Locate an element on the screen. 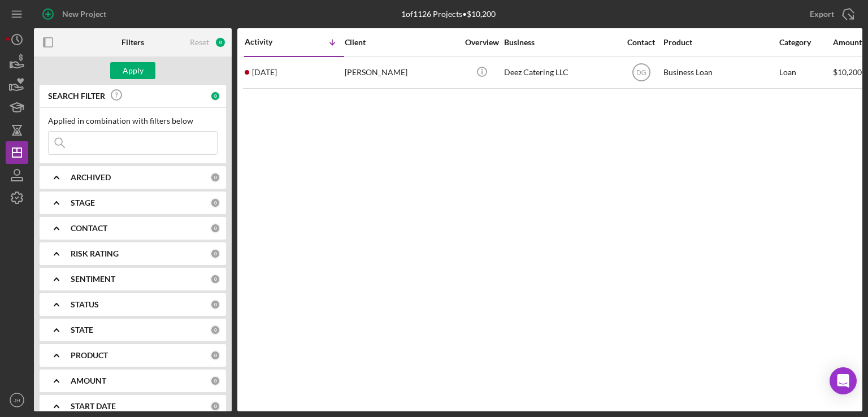  div: 1 of 1126 Projects • $10,200 is located at coordinates (448, 14).